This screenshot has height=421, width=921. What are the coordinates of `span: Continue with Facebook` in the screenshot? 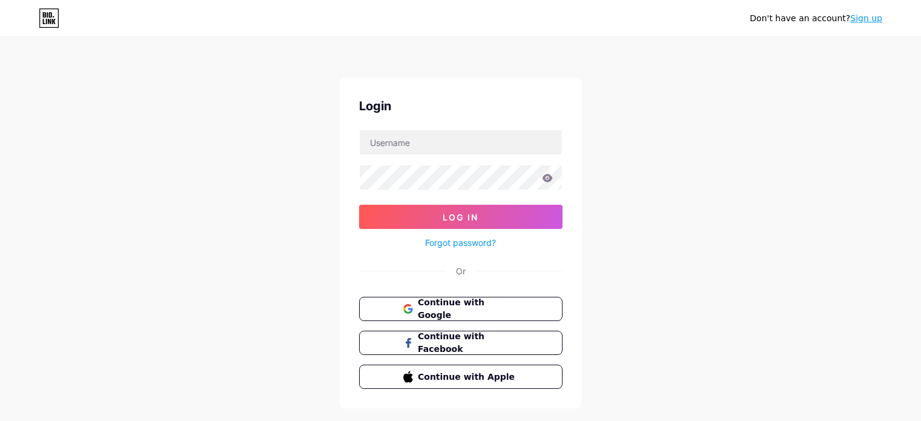 It's located at (467, 343).